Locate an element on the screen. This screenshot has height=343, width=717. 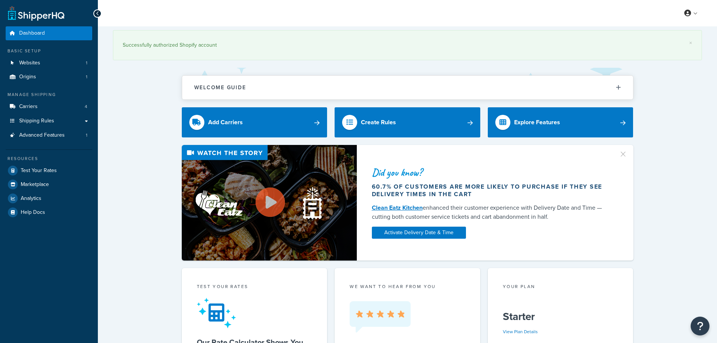
span: Dashboard is located at coordinates (32, 33).